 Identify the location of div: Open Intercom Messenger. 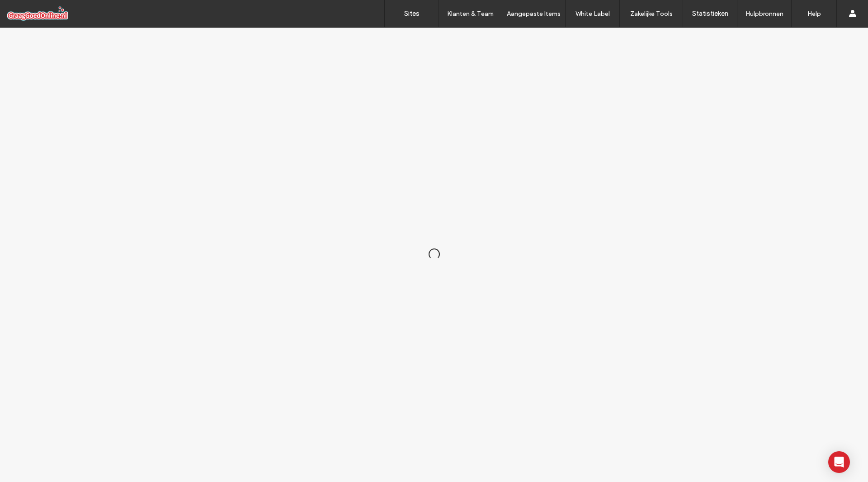
(839, 462).